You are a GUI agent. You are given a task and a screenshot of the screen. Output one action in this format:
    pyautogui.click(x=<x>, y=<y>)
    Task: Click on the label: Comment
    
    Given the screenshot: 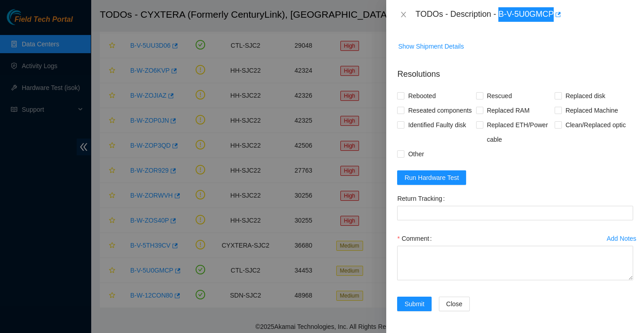 What is the action you would take?
    pyautogui.click(x=416, y=238)
    